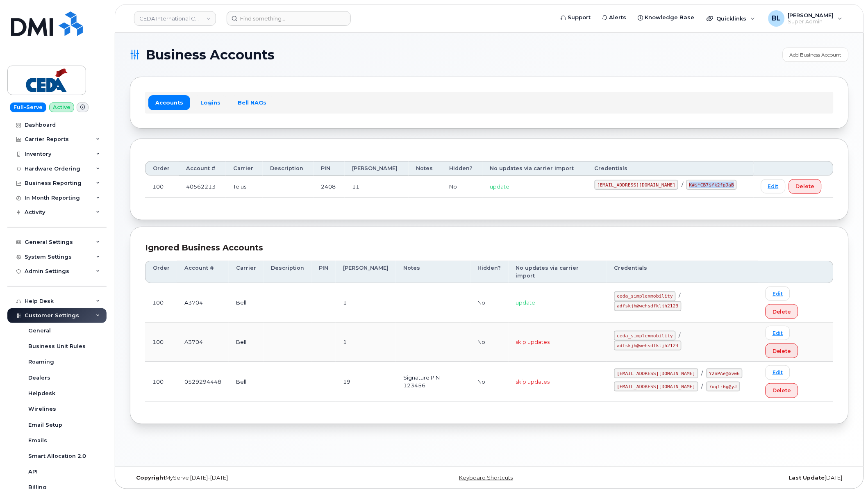  I want to click on td: 19, so click(365, 382).